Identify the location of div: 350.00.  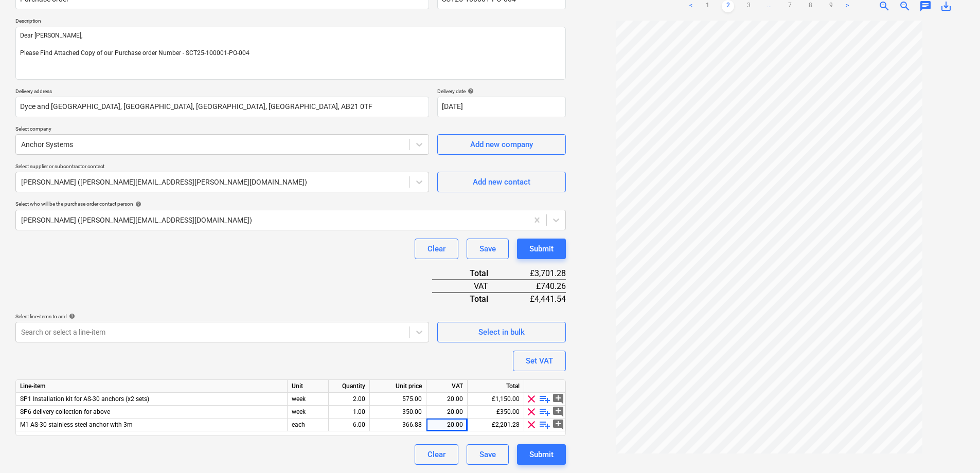
(398, 412).